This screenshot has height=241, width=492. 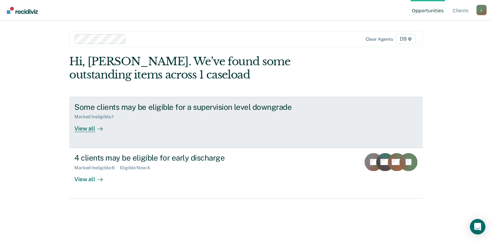 I want to click on button: Profile dropdown button, so click(x=482, y=10).